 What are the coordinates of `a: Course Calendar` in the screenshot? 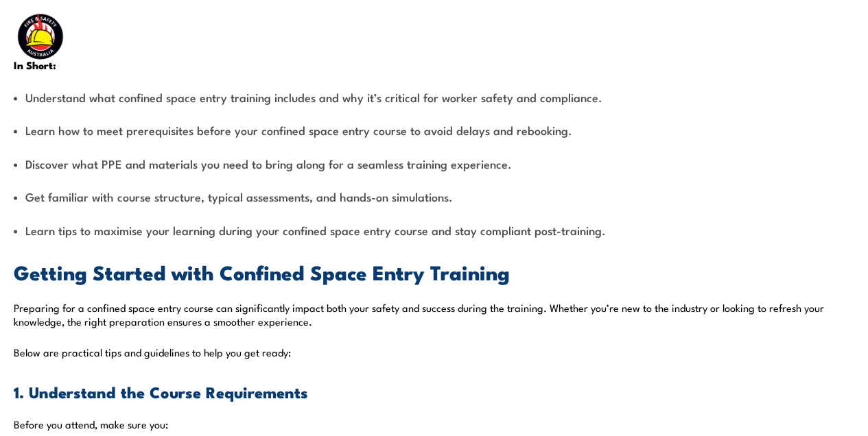 It's located at (288, 38).